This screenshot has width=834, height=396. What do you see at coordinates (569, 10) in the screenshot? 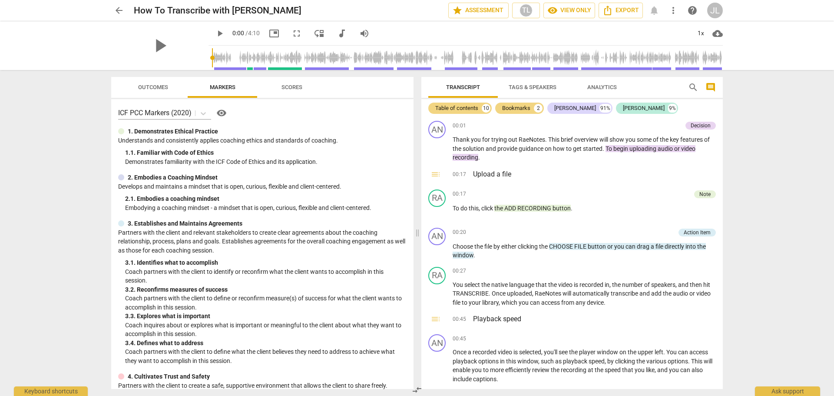
I see `span: View only` at bounding box center [569, 10].